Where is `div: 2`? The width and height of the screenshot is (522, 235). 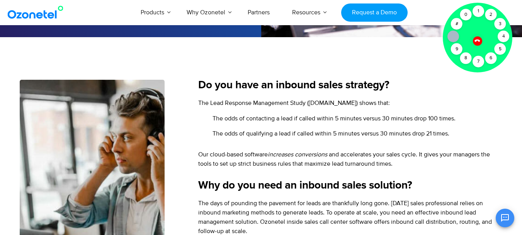 div: 2 is located at coordinates (491, 15).